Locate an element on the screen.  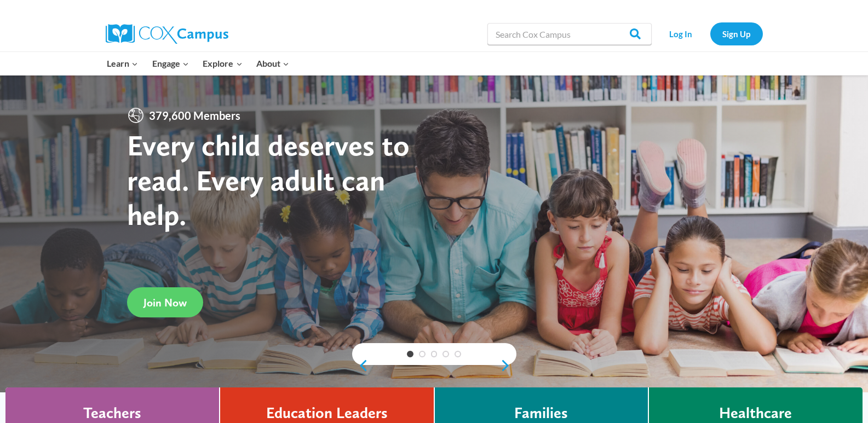
span: Join Now is located at coordinates (165, 303).